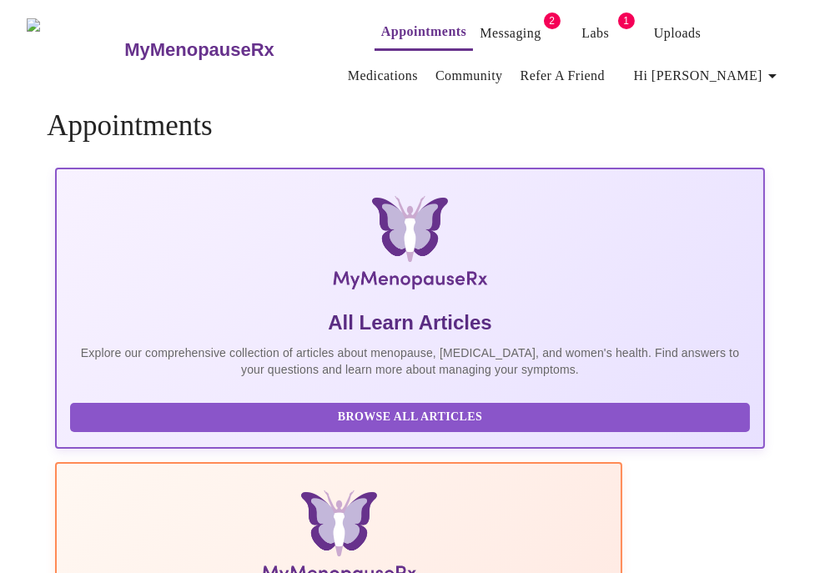 The height and width of the screenshot is (573, 820). What do you see at coordinates (410, 417) in the screenshot?
I see `span: Browse All Articles` at bounding box center [410, 417].